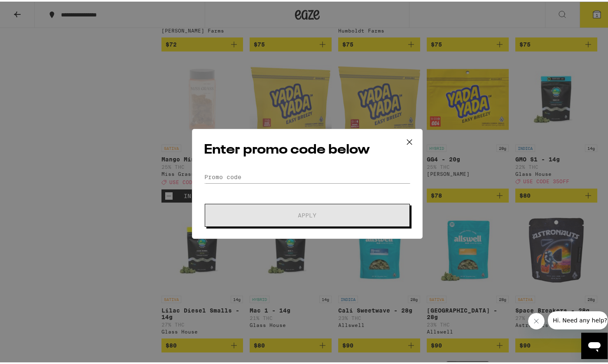  I want to click on h2: Enter promo code below, so click(307, 149).